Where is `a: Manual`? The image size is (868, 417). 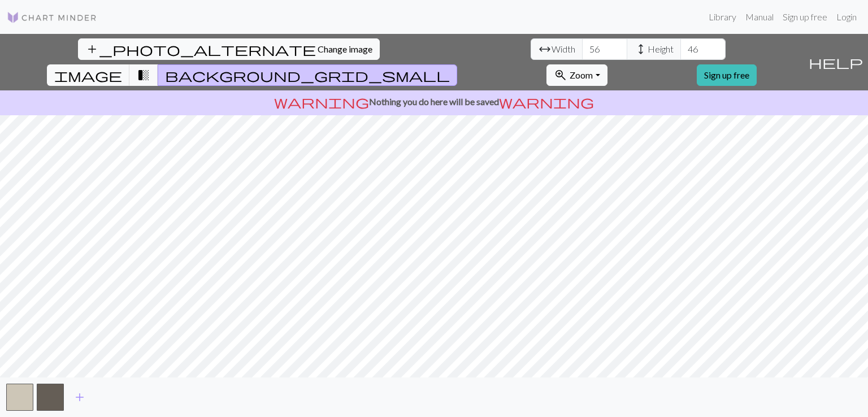
a: Manual is located at coordinates (760, 17).